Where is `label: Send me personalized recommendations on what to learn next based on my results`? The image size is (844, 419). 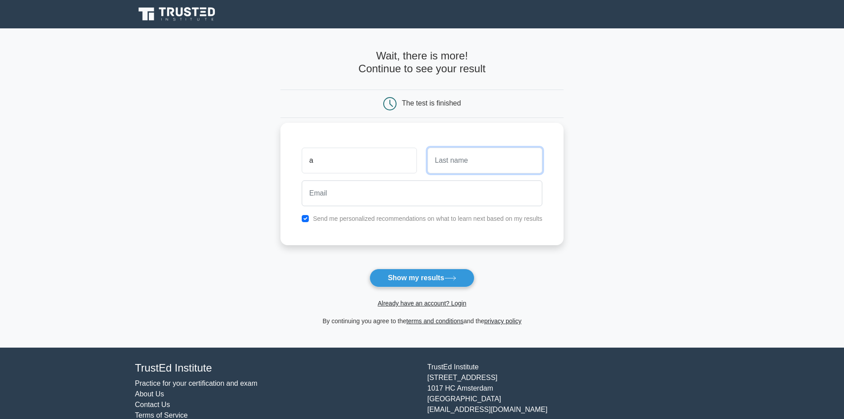
label: Send me personalized recommendations on what to learn next based on my results is located at coordinates (427, 218).